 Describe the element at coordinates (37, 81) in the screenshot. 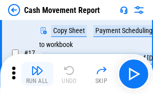

I see `div: Run All` at that location.